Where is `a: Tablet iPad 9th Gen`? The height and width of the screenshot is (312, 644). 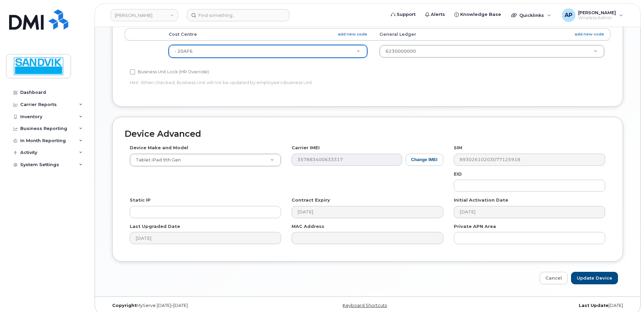
a: Tablet iPad 9th Gen is located at coordinates (206, 160).